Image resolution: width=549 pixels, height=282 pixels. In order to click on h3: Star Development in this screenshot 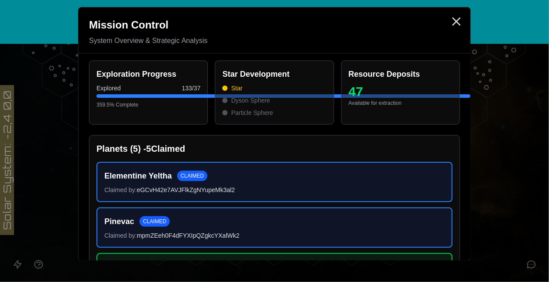, I will do `click(274, 74)`.